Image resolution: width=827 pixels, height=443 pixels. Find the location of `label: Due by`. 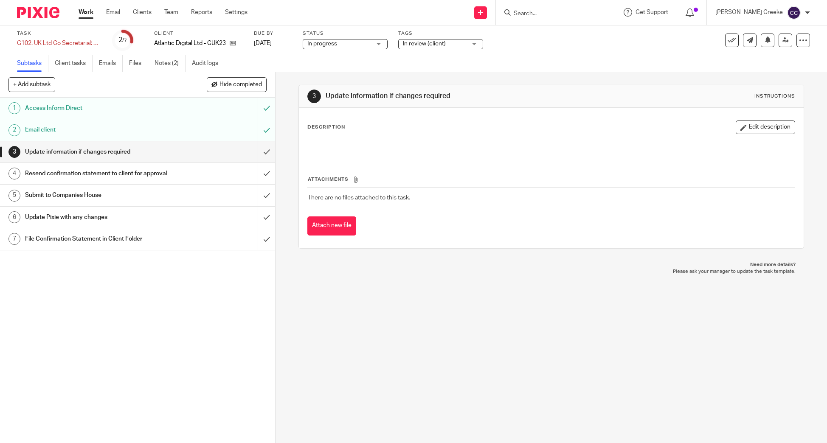

label: Due by is located at coordinates (273, 34).